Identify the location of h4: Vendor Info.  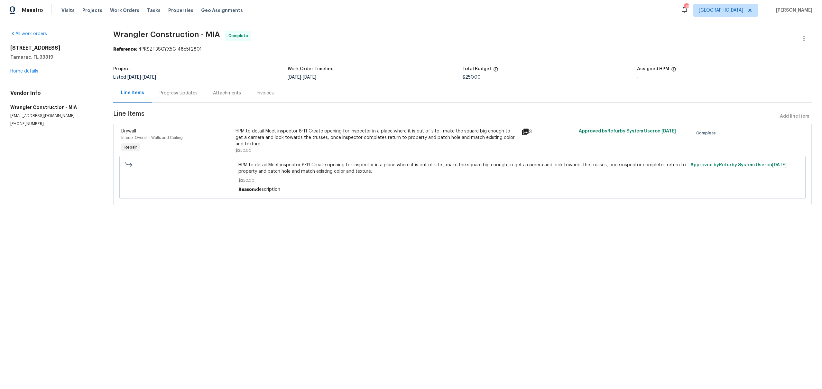
(54, 93).